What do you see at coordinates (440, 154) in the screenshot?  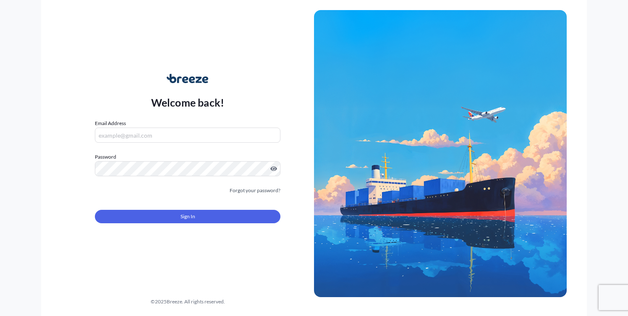 I see `img: Ship illustration` at bounding box center [440, 154].